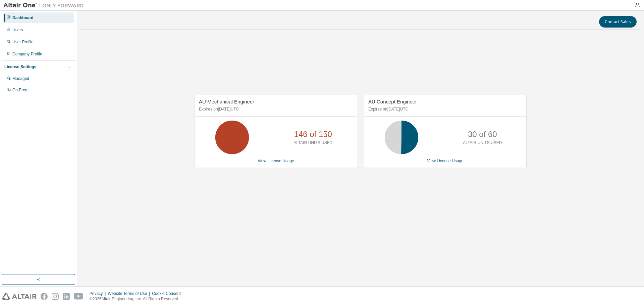 The height and width of the screenshot is (306, 644). What do you see at coordinates (45, 5) in the screenshot?
I see `img: Altair One` at bounding box center [45, 5].